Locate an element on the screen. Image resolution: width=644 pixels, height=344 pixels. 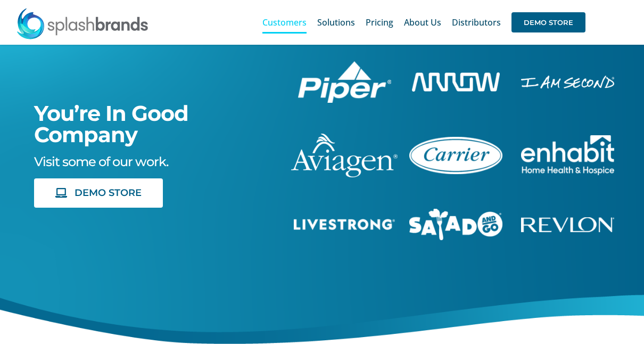
a: carrier-1B is located at coordinates (456, 141).